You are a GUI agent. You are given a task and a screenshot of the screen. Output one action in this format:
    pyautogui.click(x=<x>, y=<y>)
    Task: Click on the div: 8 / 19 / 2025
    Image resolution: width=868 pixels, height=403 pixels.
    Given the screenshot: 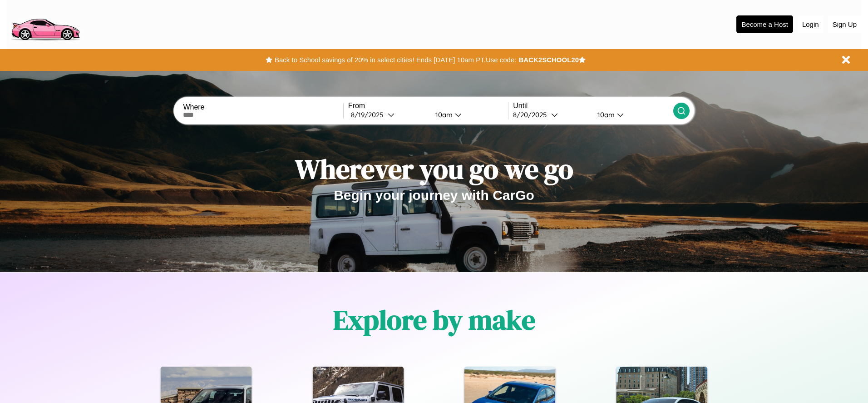 What is the action you would take?
    pyautogui.click(x=369, y=114)
    